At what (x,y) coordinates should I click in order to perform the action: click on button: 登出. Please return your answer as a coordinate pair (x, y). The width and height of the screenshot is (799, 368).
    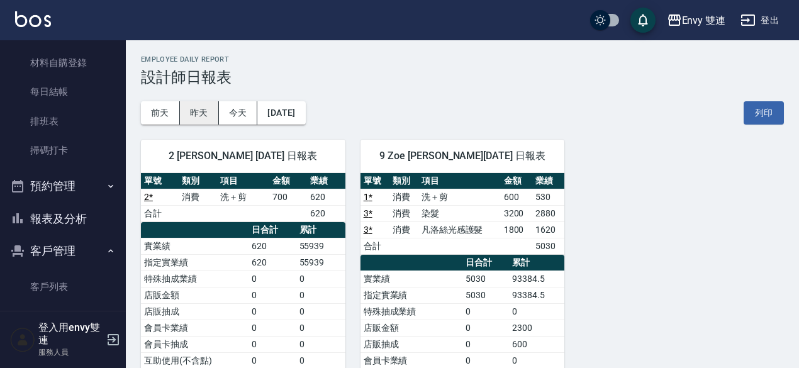
    Looking at the image, I should click on (760, 20).